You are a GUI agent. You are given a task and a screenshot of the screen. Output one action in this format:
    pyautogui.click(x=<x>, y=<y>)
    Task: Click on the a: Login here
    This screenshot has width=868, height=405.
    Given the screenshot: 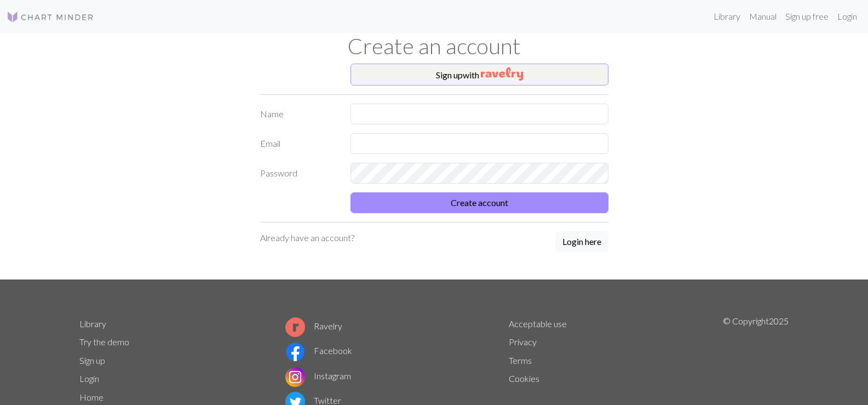 What is the action you would take?
    pyautogui.click(x=581, y=242)
    